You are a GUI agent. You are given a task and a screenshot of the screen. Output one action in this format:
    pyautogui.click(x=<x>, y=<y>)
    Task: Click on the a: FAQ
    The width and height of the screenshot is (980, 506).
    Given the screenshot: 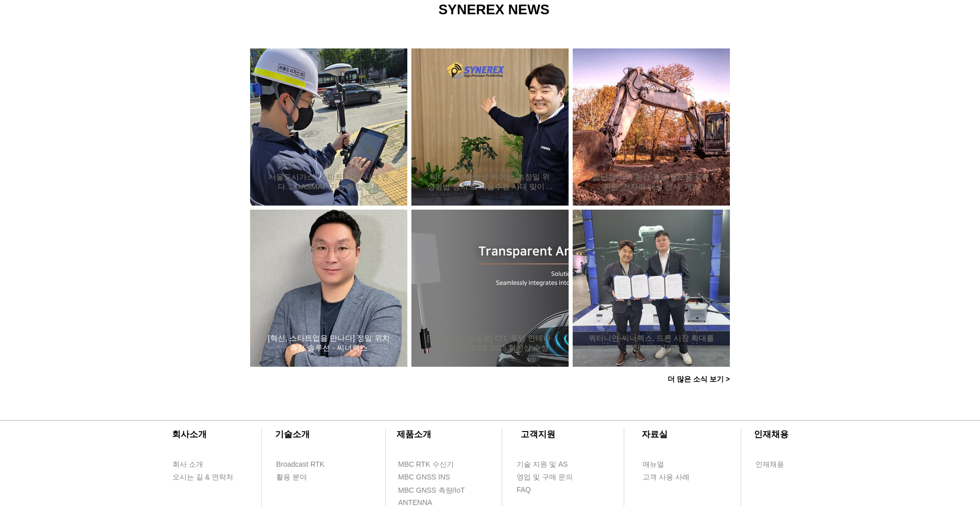 What is the action you would take?
    pyautogui.click(x=545, y=490)
    